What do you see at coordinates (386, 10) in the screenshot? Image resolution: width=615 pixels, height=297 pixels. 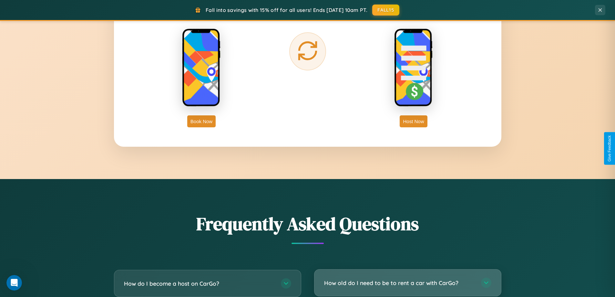 I see `button: FALL15` at bounding box center [386, 10].